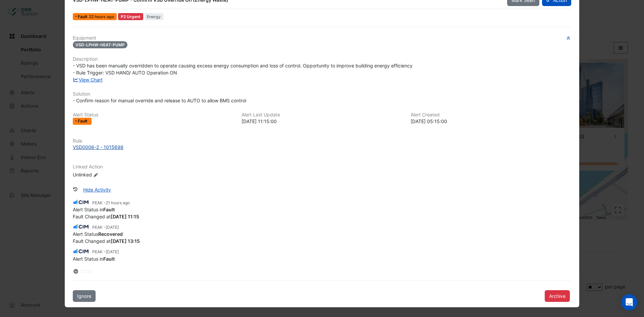 This screenshot has height=317, width=644. Describe the element at coordinates (111, 234) in the screenshot. I see `strong: Recovered` at that location.